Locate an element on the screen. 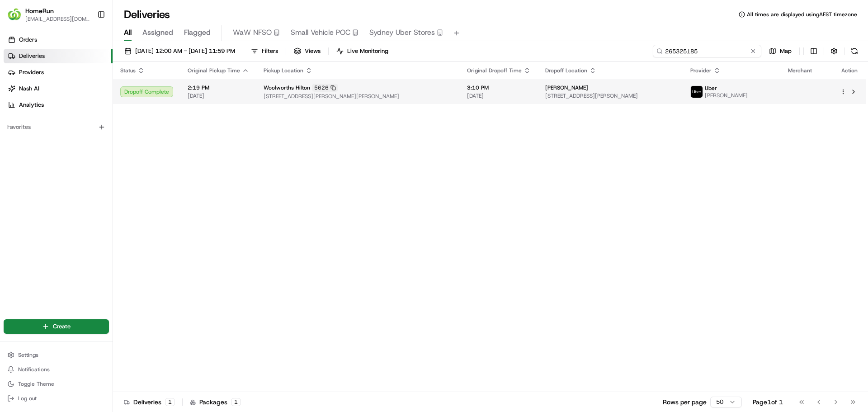 This screenshot has height=412, width=868. span: Views is located at coordinates (313, 51).